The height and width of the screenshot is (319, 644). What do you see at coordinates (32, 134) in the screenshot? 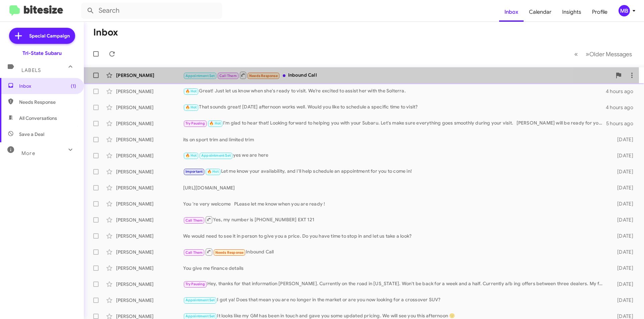
I see `span: Save a Deal` at bounding box center [32, 134].